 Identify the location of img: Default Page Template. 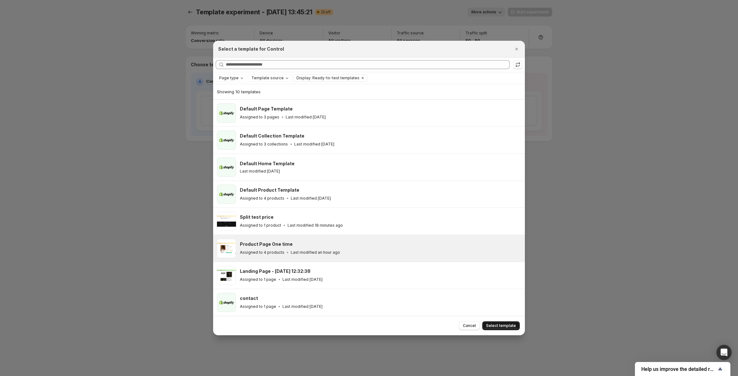
(227, 113).